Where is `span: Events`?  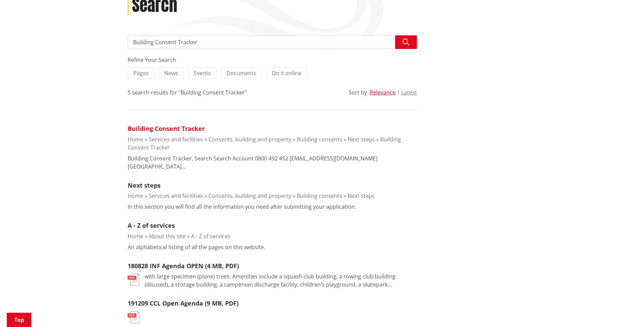 span: Events is located at coordinates (202, 73).